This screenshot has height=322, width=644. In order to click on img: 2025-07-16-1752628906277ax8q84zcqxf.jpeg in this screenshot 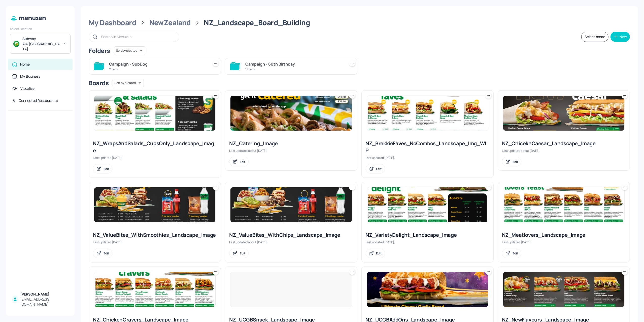, I will do `click(291, 113)`.